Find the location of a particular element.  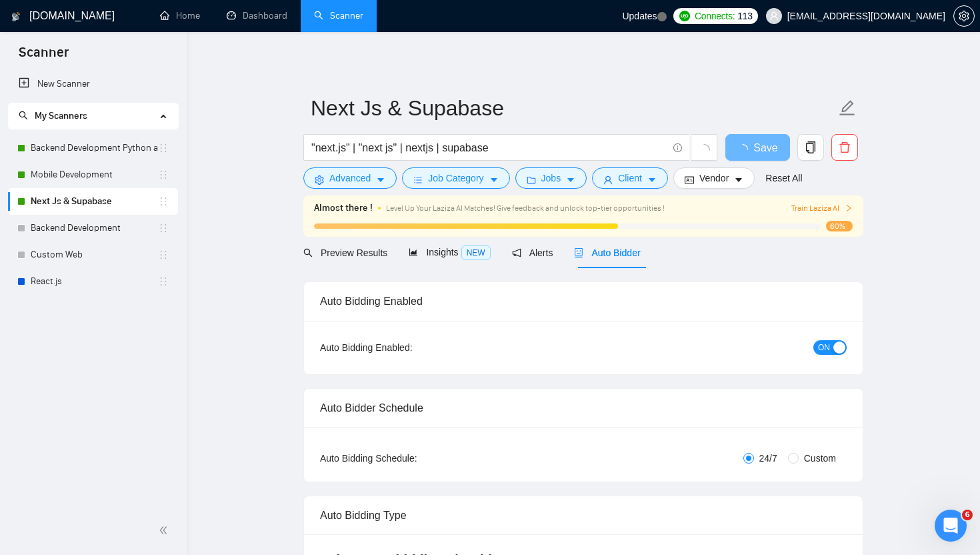

span: Train Laziza AI is located at coordinates (822, 208).